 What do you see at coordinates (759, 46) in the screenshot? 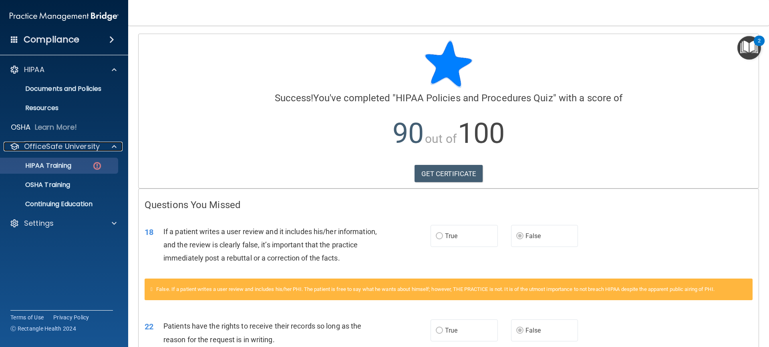
I see `div: 2` at bounding box center [759, 46].